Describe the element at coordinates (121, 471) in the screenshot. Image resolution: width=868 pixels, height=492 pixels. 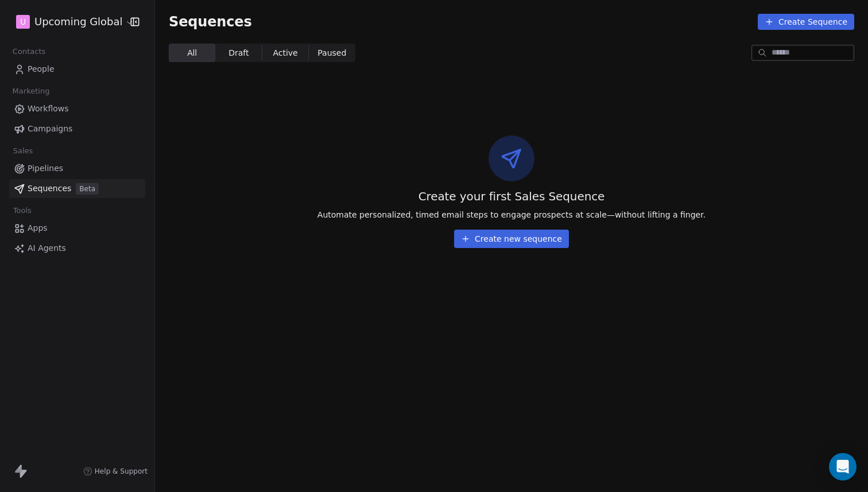
I see `span: Help & Support` at that location.